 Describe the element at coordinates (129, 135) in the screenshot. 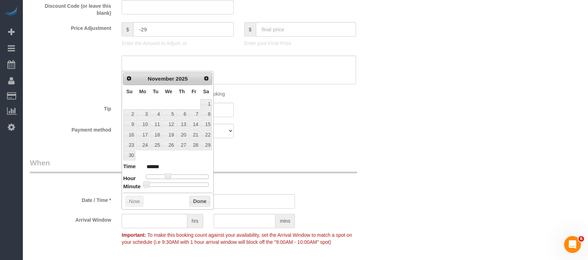

I see `a: 16` at that location.